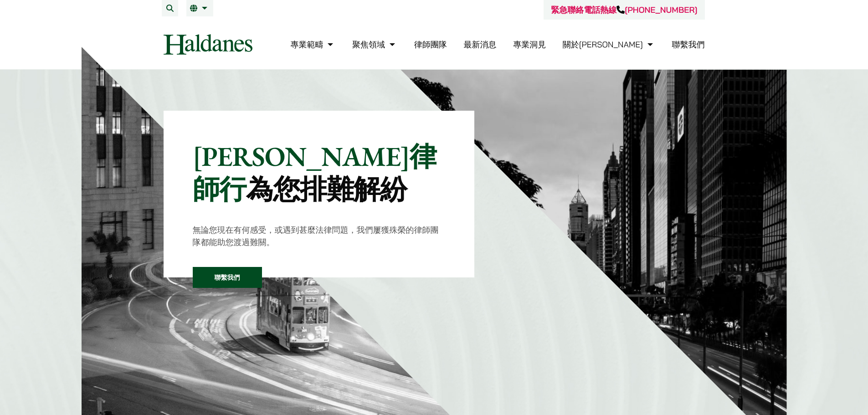  What do you see at coordinates (312, 44) in the screenshot?
I see `a: 專業範疇` at bounding box center [312, 44].